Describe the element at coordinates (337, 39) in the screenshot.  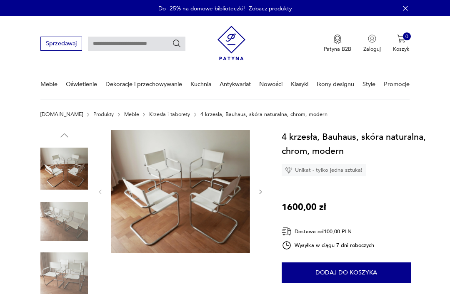
I see `img: Ikona medalu` at that location.